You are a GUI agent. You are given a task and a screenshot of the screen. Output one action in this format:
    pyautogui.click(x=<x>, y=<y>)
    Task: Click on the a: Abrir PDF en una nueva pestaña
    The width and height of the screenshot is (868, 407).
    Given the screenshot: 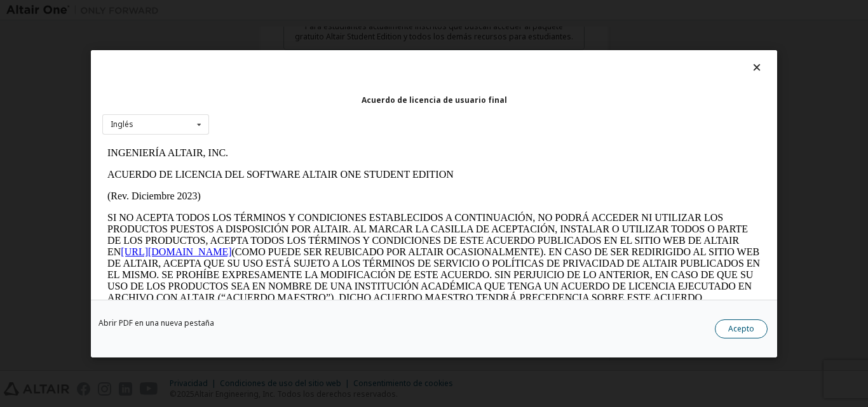 What is the action you would take?
    pyautogui.click(x=156, y=323)
    